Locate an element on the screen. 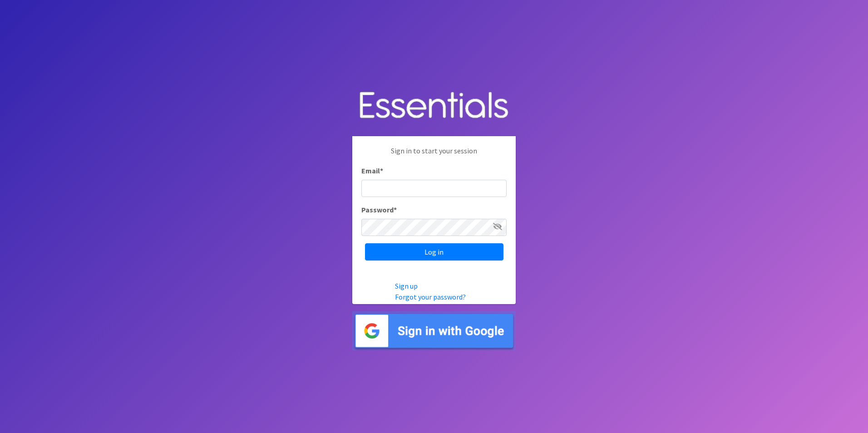 This screenshot has width=868, height=433. img: Human Essentials is located at coordinates (434, 105).